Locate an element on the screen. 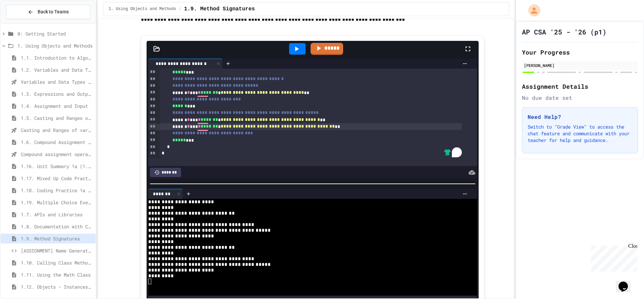 The height and width of the screenshot is (299, 644). span: 1.12. Objects - Instances of Classes is located at coordinates (57, 287).